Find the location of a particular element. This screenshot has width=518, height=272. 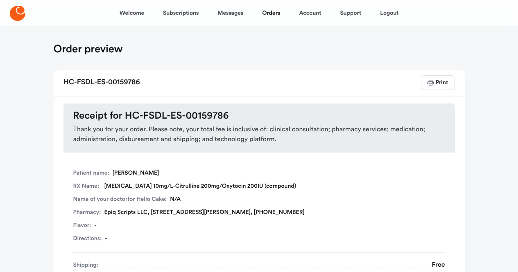

span: Patient name: is located at coordinates (91, 173).